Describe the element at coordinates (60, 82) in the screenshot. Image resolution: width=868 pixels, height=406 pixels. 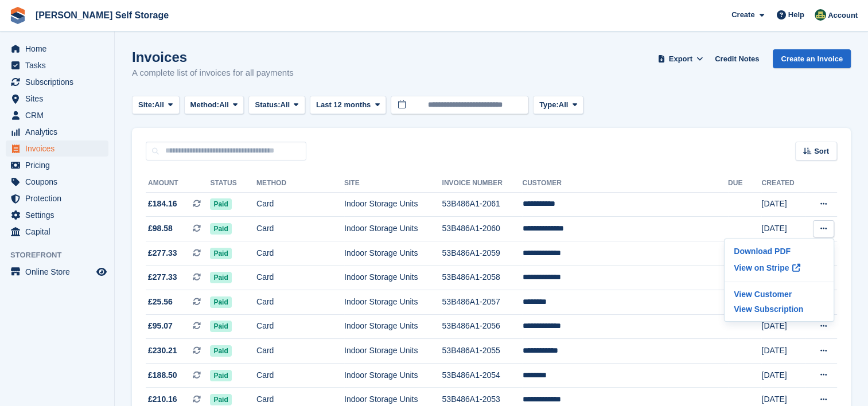
I see `span: Subscriptions` at that location.